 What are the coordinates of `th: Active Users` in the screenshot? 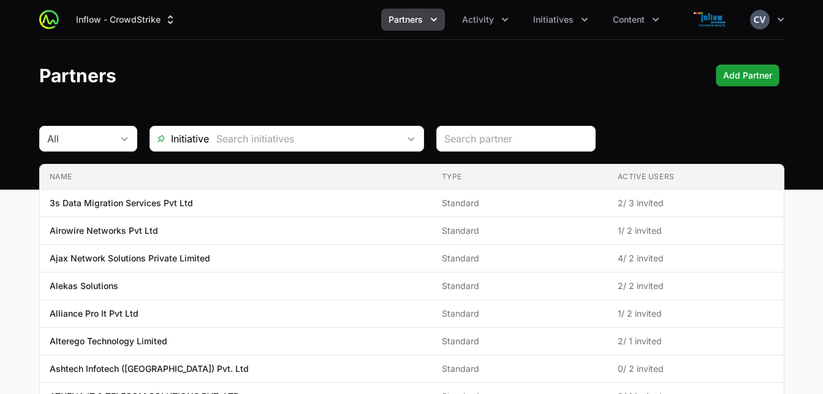 It's located at (696, 177).